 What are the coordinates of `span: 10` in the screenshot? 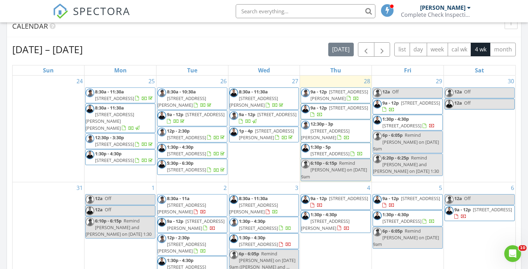 It's located at (523, 248).